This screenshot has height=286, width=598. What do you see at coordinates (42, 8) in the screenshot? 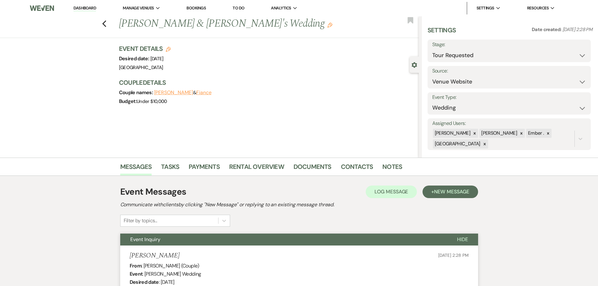
I see `img: Weven Logo` at bounding box center [42, 8].